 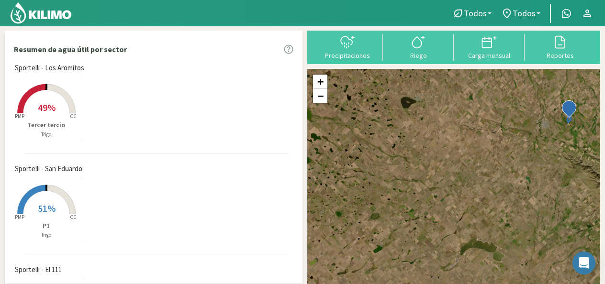 What do you see at coordinates (49, 68) in the screenshot?
I see `span: Sportelli - Los Aromitos` at bounding box center [49, 68].